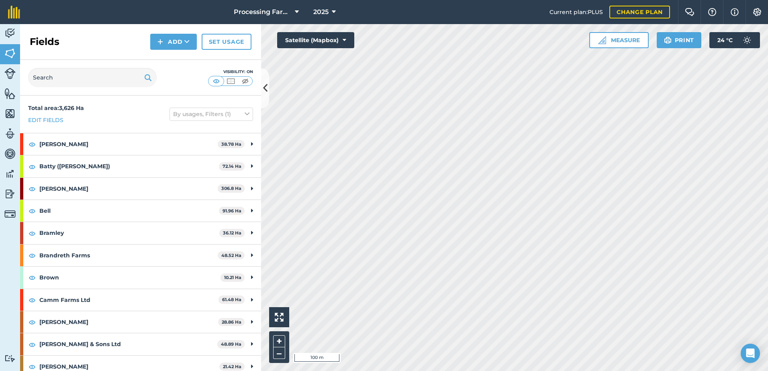  Describe the element at coordinates (619, 40) in the screenshot. I see `button: Measure` at that location.